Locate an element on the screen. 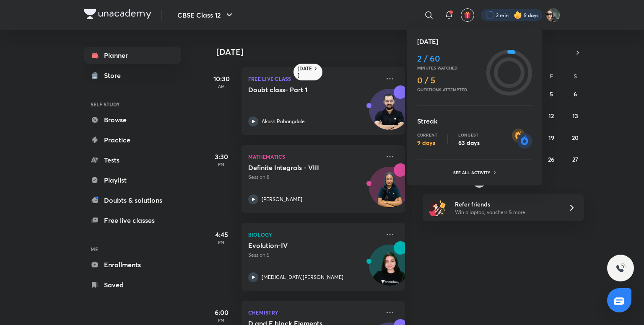 This screenshot has width=644, height=325. p: 9 days is located at coordinates (427, 143).